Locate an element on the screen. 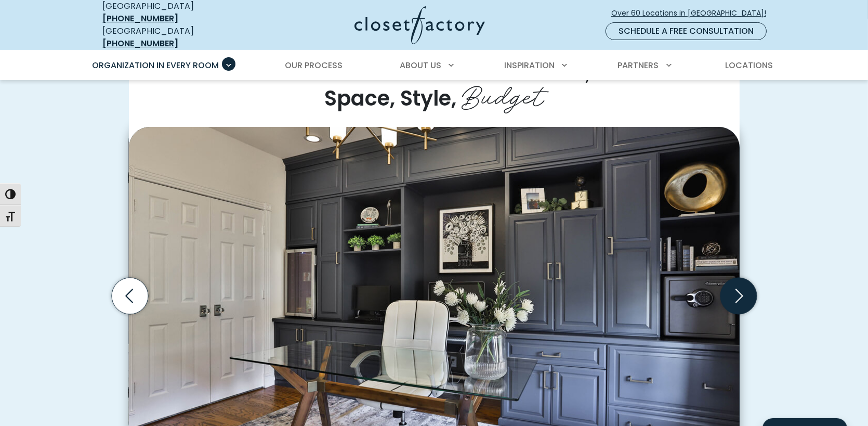 The image size is (868, 426). span: Locations is located at coordinates (749, 65).